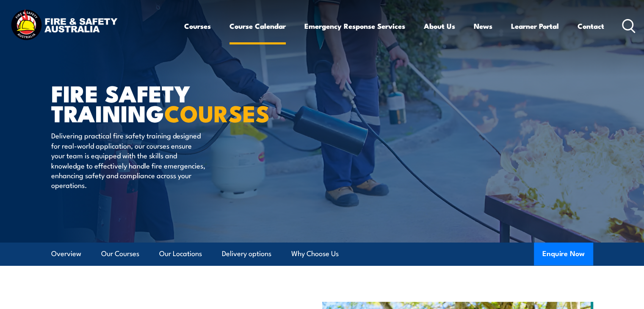 This screenshot has width=644, height=309. I want to click on a: Contact, so click(591, 26).